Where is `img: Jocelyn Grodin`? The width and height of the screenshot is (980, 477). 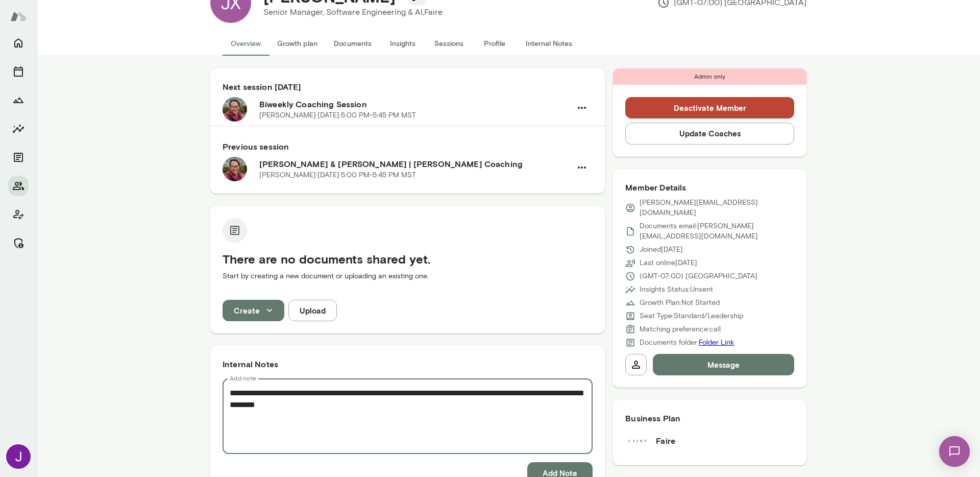 img: Jocelyn Grodin is located at coordinates (18, 456).